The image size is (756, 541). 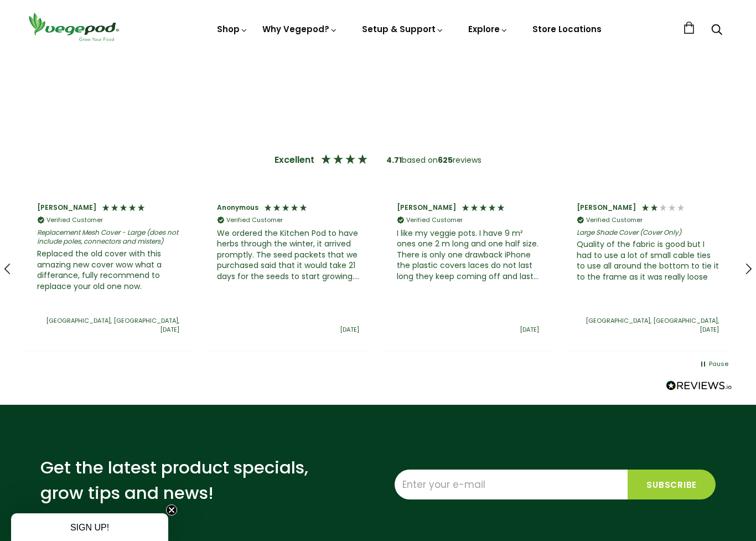 I want to click on img: Vegepod, so click(x=74, y=26).